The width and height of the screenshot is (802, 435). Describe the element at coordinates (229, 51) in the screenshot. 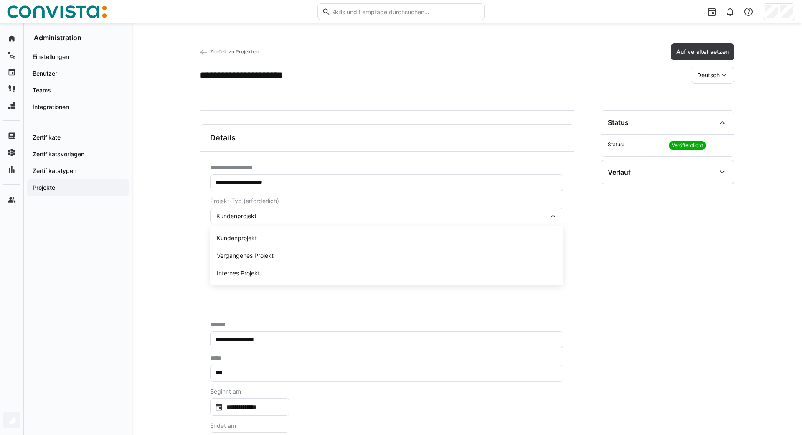

I see `a: Zurück zu Projekten` at that location.